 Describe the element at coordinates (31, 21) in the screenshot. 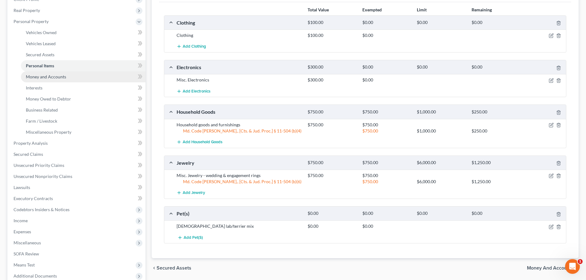

I see `span: Personal Property` at that location.